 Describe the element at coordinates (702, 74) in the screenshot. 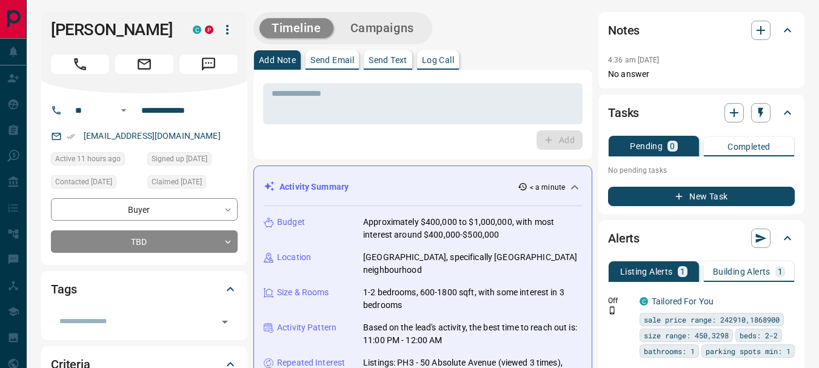

I see `p: No answer` at that location.